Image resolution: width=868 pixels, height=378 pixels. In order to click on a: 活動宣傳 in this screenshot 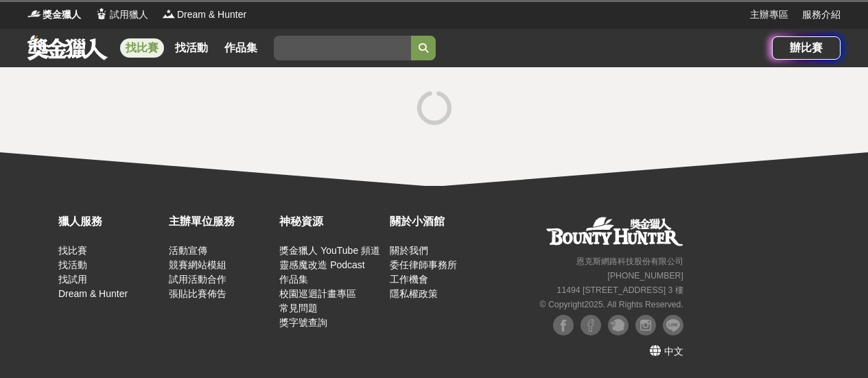, I will do `click(188, 251)`.